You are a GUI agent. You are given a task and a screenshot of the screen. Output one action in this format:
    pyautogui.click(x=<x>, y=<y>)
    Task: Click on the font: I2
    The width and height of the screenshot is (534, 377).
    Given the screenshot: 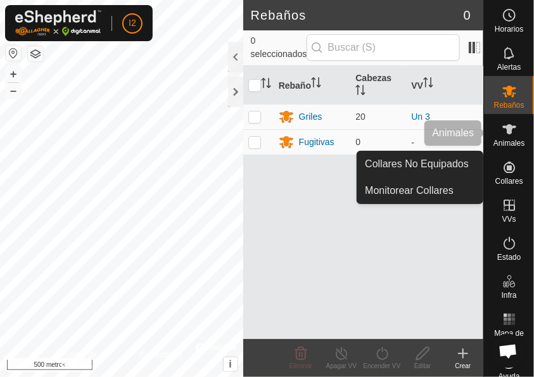 What is the action you would take?
    pyautogui.click(x=132, y=23)
    